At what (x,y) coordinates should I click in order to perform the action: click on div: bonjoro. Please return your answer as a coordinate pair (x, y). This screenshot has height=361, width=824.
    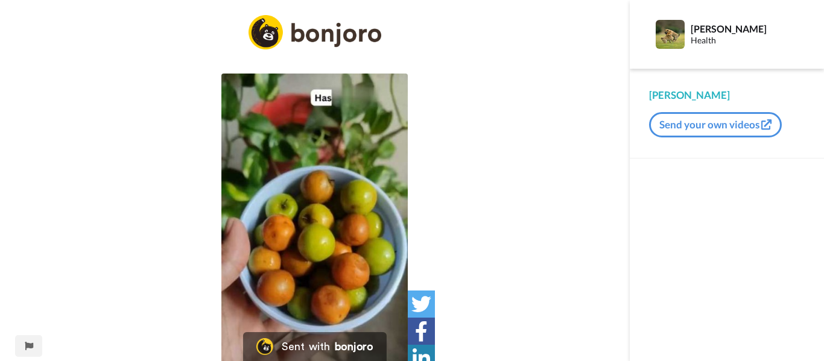
    Looking at the image, I should click on (354, 347).